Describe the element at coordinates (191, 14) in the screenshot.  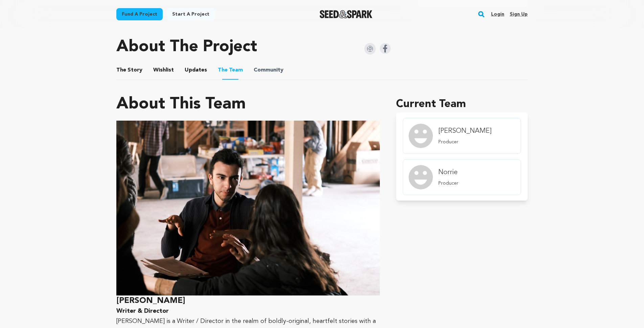
I see `a: Start a project` at that location.